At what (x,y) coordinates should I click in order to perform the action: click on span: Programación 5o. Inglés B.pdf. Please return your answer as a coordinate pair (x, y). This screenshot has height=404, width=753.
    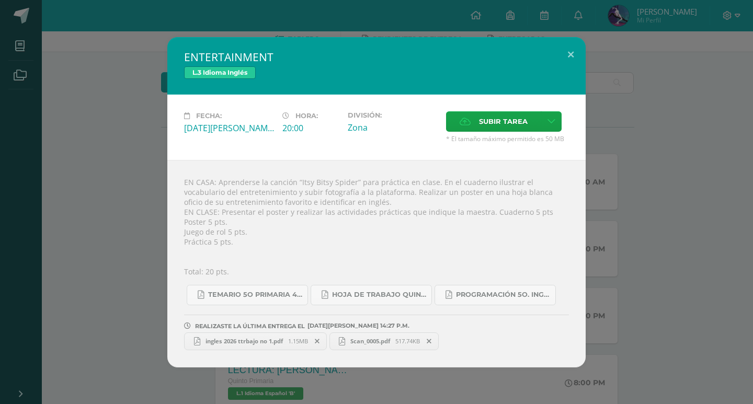
    Looking at the image, I should click on (503, 295).